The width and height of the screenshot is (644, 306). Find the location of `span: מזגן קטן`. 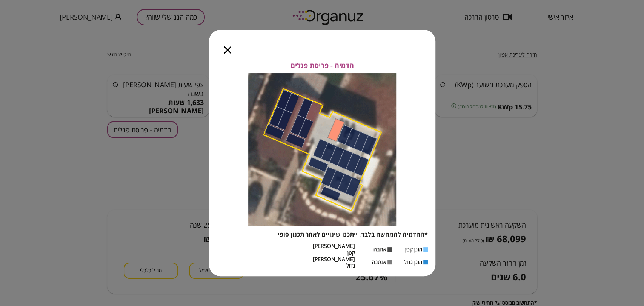

span: מזגן קטן is located at coordinates (413, 249).